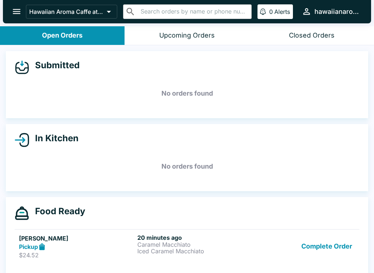  I want to click on strong: Pickup, so click(29, 247).